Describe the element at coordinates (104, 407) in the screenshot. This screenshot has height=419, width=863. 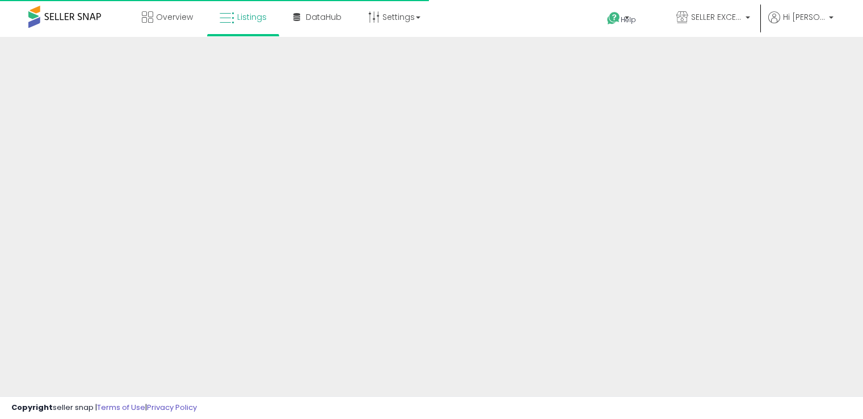
I see `div: seller snap | |` at that location.